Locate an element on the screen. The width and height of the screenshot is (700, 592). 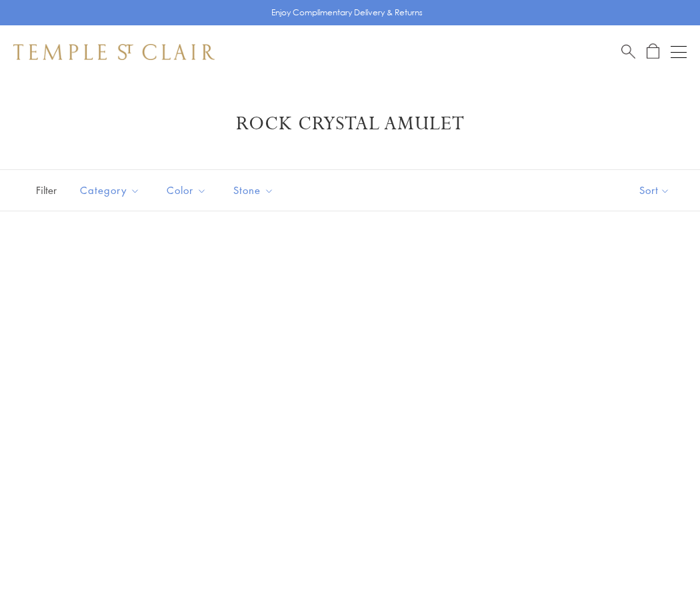
span: Color is located at coordinates (188, 190).